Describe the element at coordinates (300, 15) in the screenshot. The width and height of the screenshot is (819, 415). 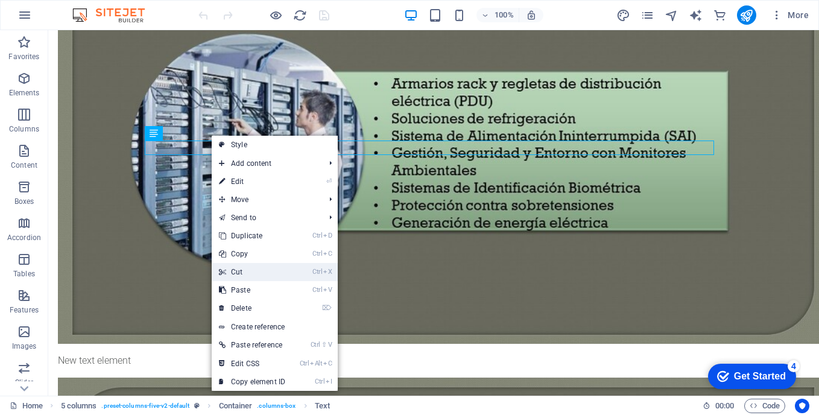
I see `i: Reload page` at that location.